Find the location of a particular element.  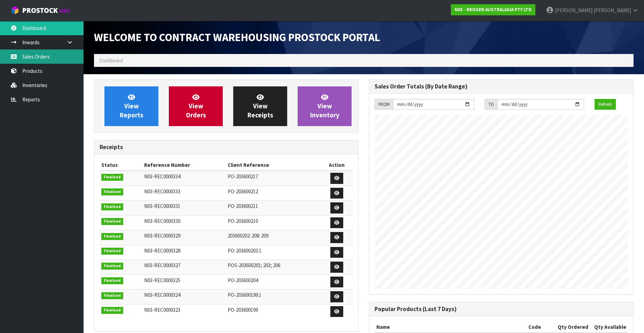

span: View Orders is located at coordinates (196, 105).